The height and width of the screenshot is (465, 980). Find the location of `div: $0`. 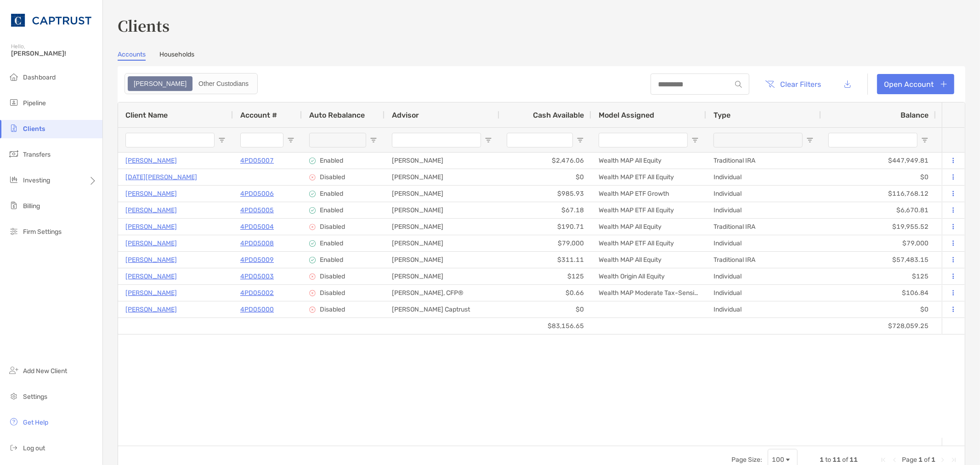

div: $0 is located at coordinates (879, 177).